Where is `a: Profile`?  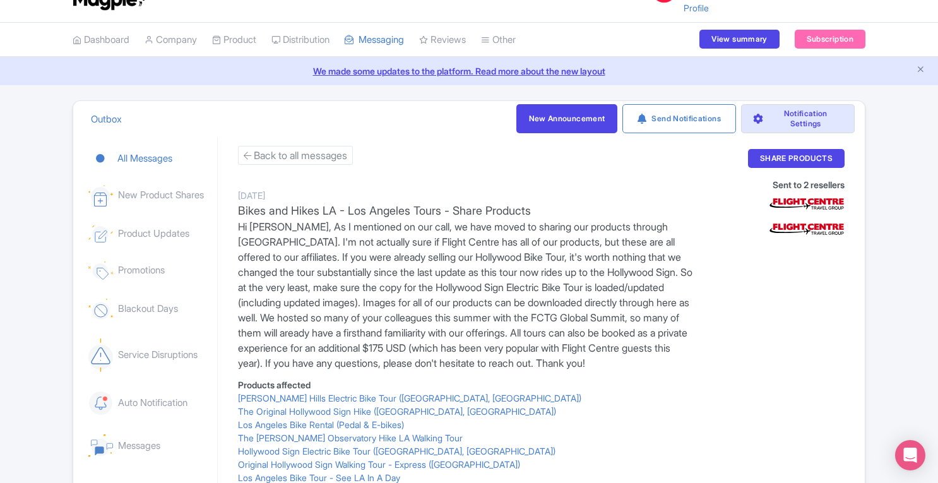
a: Profile is located at coordinates (696, 8).